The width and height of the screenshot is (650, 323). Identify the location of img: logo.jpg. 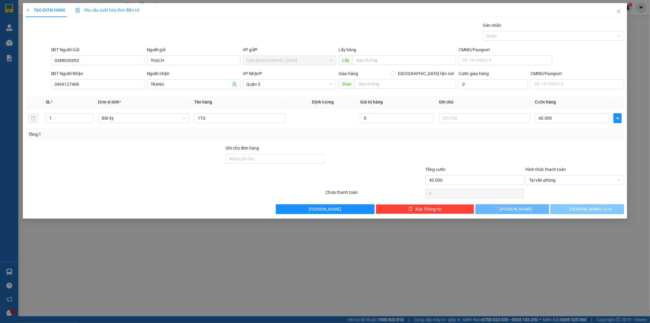
(73, 15).